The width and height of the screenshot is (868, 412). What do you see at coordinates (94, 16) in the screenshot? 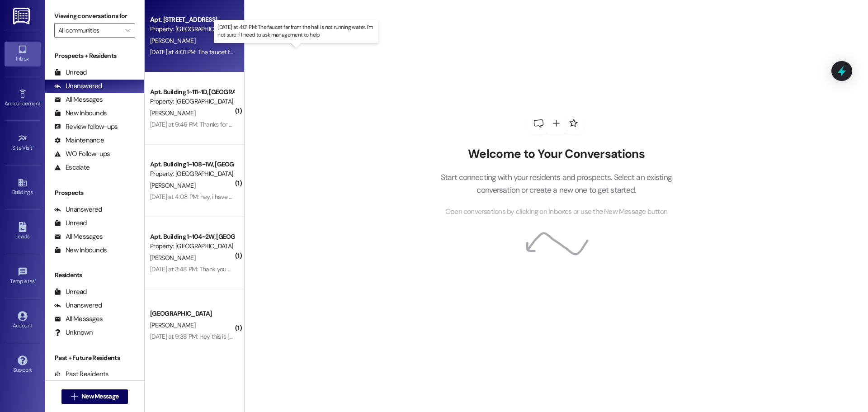
I see `label: Viewing conversations for` at bounding box center [94, 16].